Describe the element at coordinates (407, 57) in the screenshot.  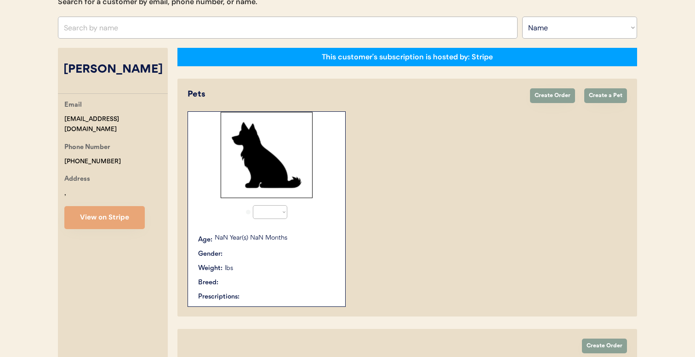
I see `div: This customer's subscription is hosted by: Stripe` at that location.